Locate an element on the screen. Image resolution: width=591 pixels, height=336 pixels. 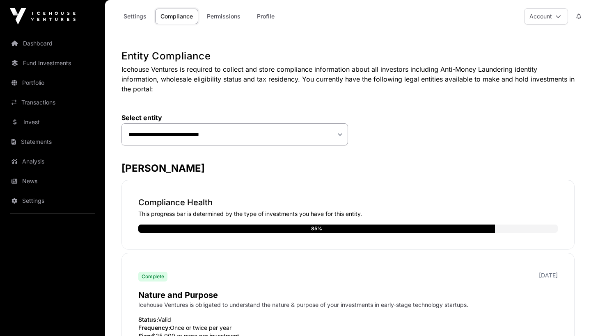
p: This progress bar is determined by the type of investments you have for this entity. is located at coordinates (348, 214).